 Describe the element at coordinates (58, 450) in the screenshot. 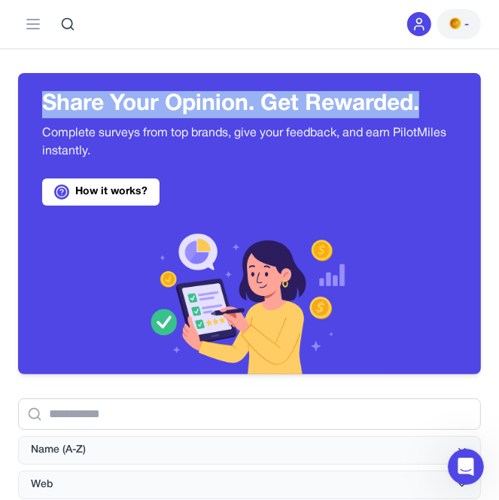

I see `span: Name (A-Z)` at that location.